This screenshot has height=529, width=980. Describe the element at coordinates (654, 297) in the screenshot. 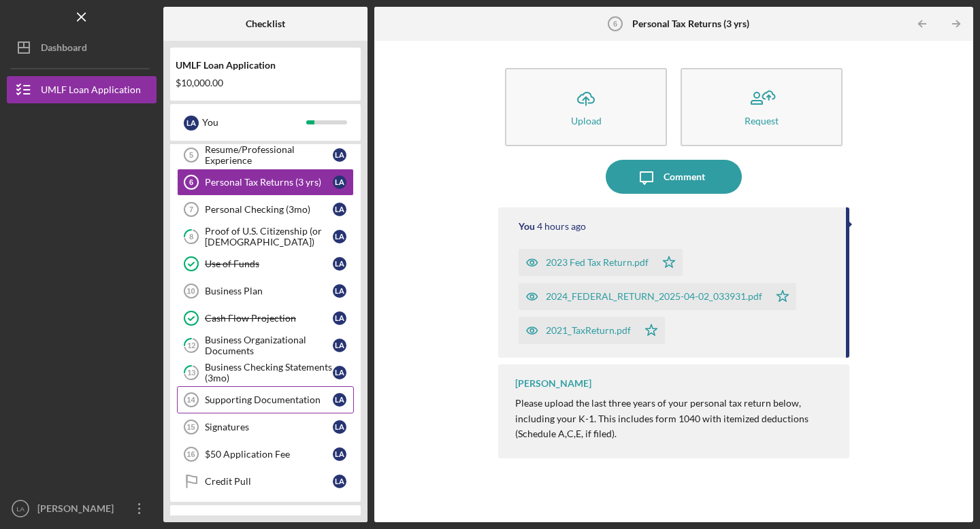

I see `div: 2024_FEDERAL_RETURN_2025-04-02_033931.pdf` at that location.